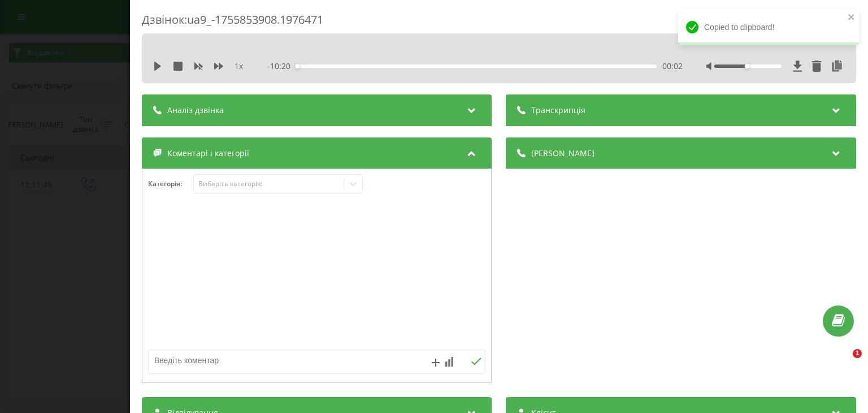 This screenshot has height=413, width=868. What do you see at coordinates (238, 66) in the screenshot?
I see `span: 1 x` at bounding box center [238, 66].